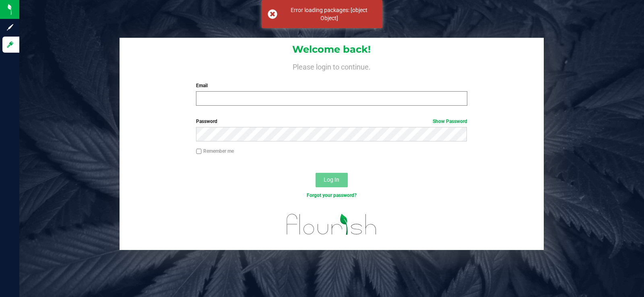 This screenshot has height=297, width=644. Describe the element at coordinates (332, 66) in the screenshot. I see `h4: Please login to continue.` at that location.